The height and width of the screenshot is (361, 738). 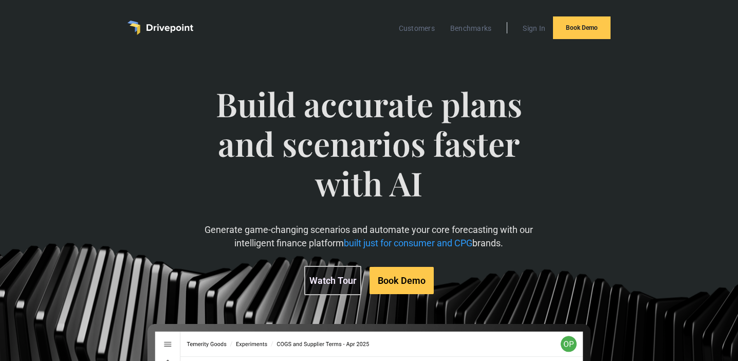 I want to click on a: Customers, so click(x=417, y=28).